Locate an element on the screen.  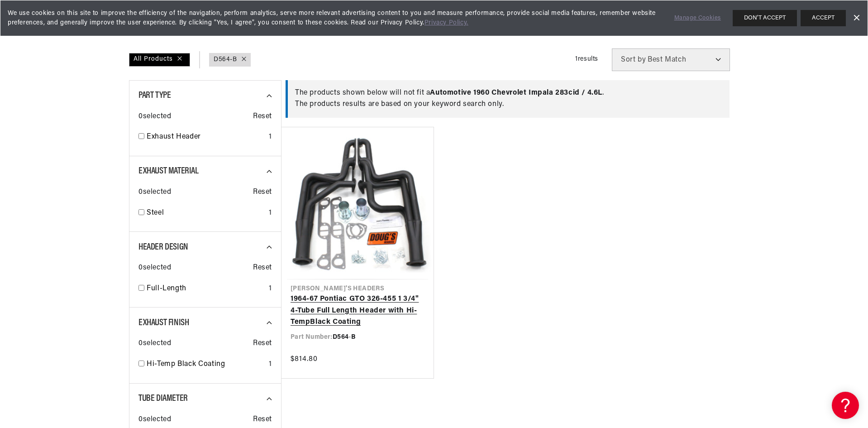
a: Exhaust Header is located at coordinates (206, 137).